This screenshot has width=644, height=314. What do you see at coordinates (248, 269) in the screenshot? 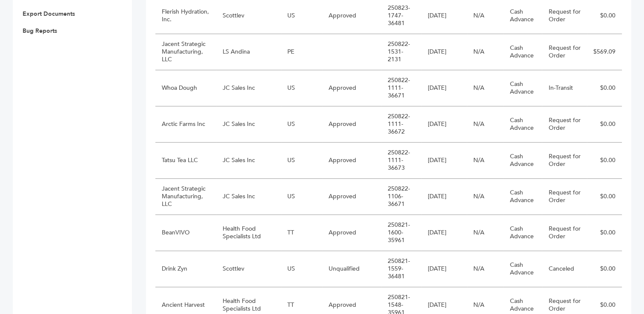
I see `td: Scottlev` at bounding box center [248, 269].